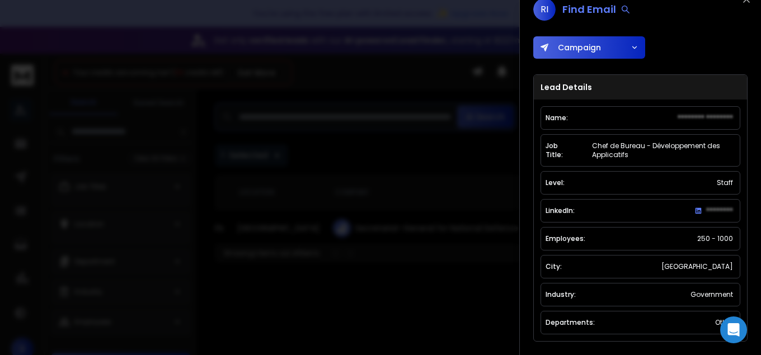 The height and width of the screenshot is (355, 761). What do you see at coordinates (725, 183) in the screenshot?
I see `div: Staff` at bounding box center [725, 183].